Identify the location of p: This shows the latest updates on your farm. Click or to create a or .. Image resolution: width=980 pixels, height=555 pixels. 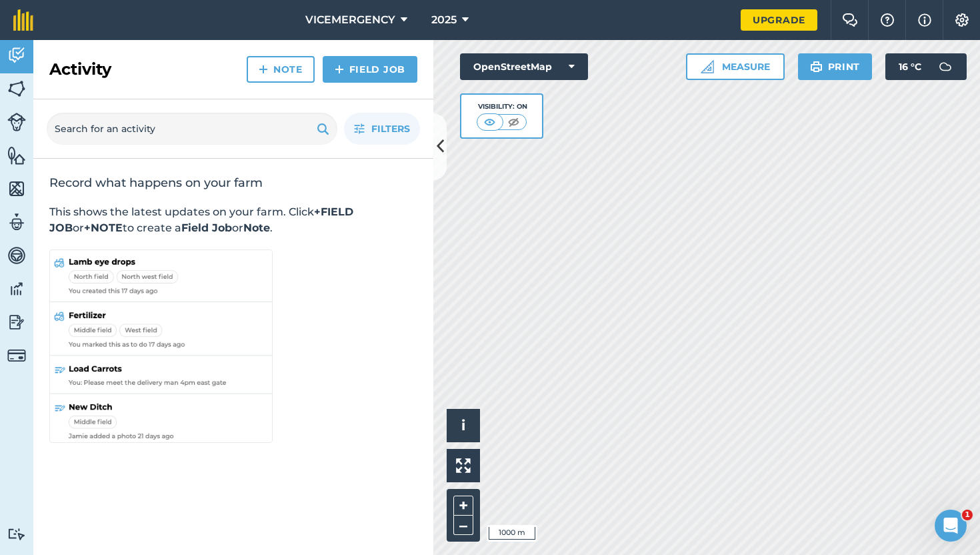
(234, 220).